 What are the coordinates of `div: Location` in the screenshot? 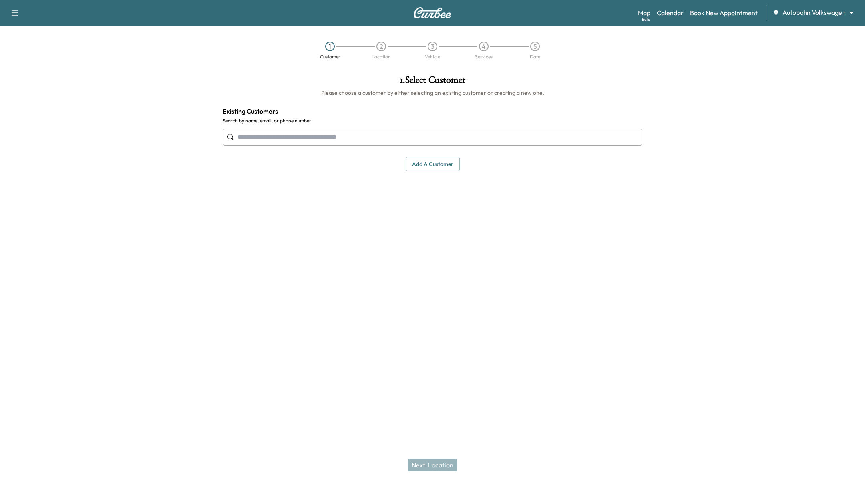 It's located at (381, 57).